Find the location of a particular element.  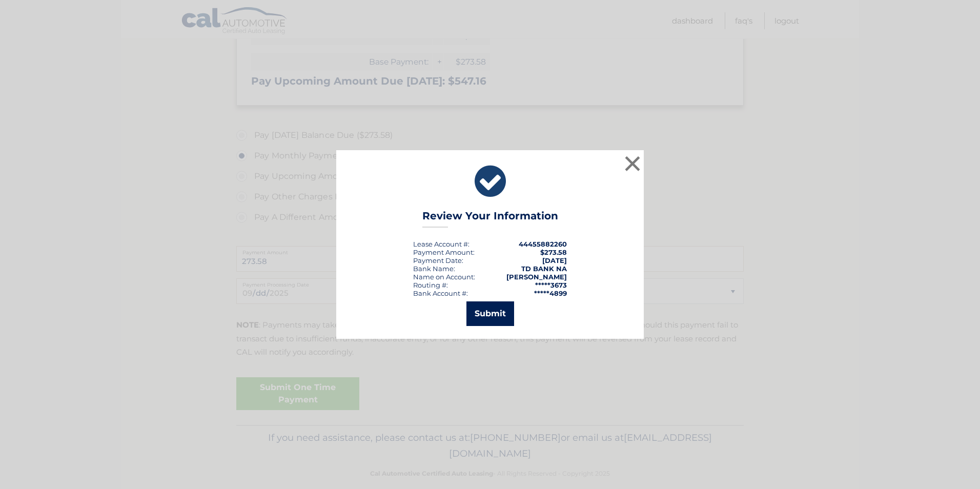

strong: TD BANK NA is located at coordinates (544, 268).